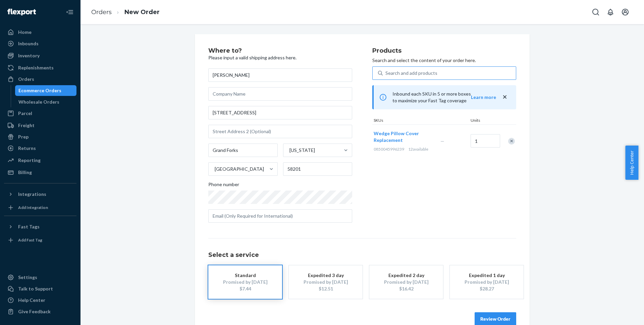 This screenshot has height=325, width=644. Describe the element at coordinates (420, 121) in the screenshot. I see `div: SKUs` at that location.